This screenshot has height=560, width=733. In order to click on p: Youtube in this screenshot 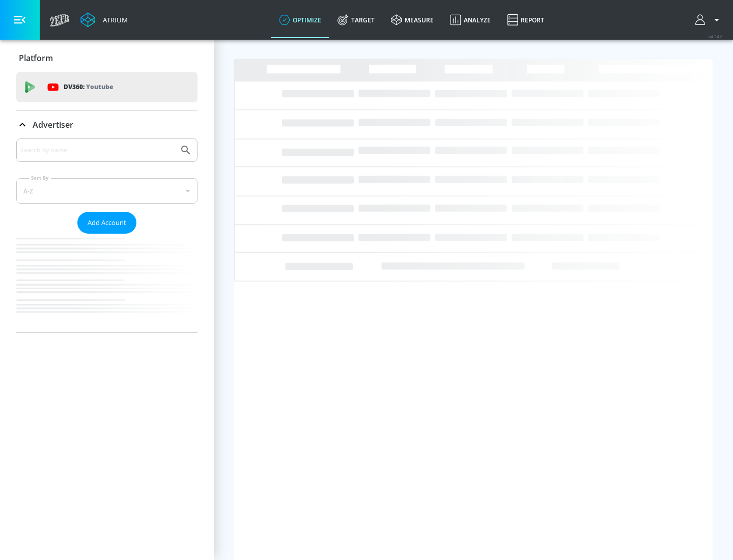, I will do `click(99, 86)`.